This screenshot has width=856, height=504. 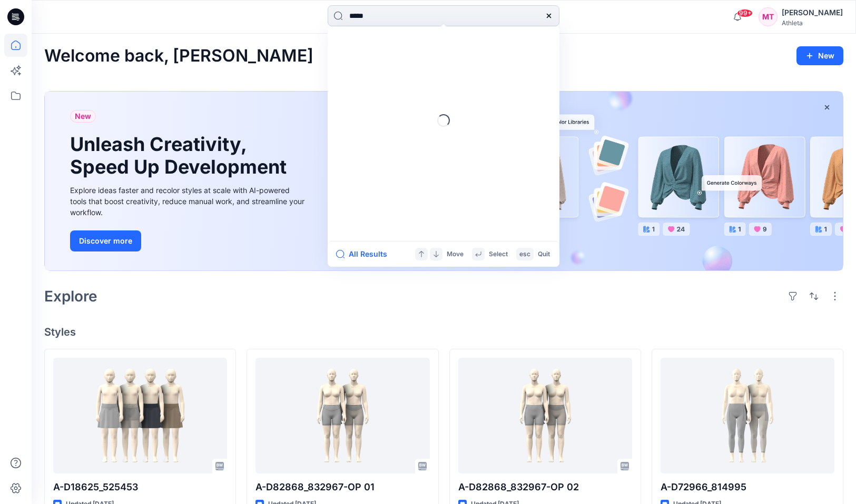 I want to click on p: A-D72966_814995, so click(x=747, y=487).